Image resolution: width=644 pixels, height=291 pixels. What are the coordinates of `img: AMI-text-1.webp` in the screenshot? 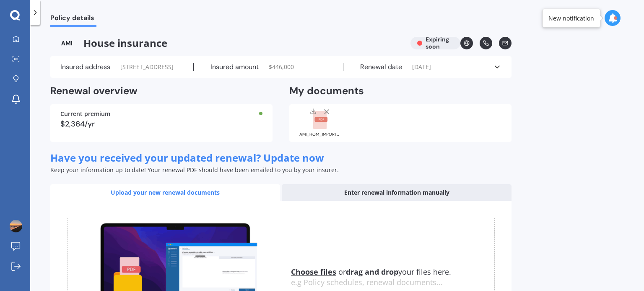 It's located at (66, 43).